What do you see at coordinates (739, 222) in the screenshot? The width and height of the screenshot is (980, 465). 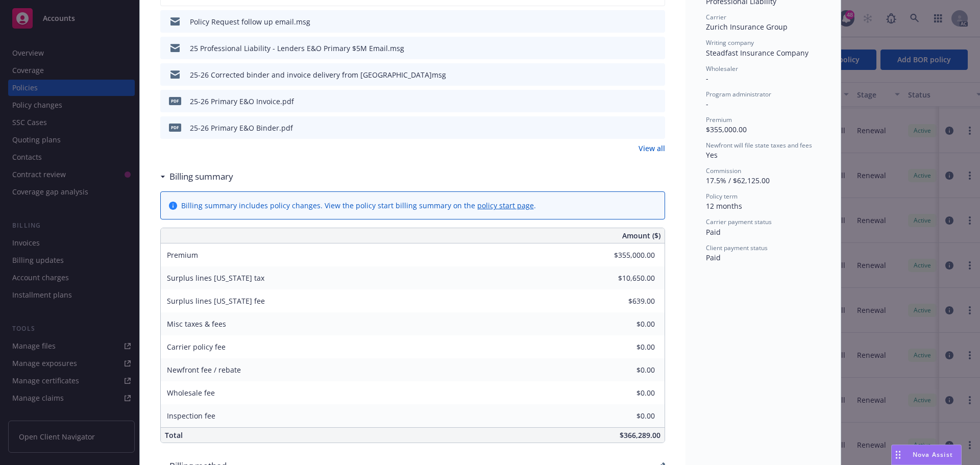 I see `span: Carrier payment status` at bounding box center [739, 222].